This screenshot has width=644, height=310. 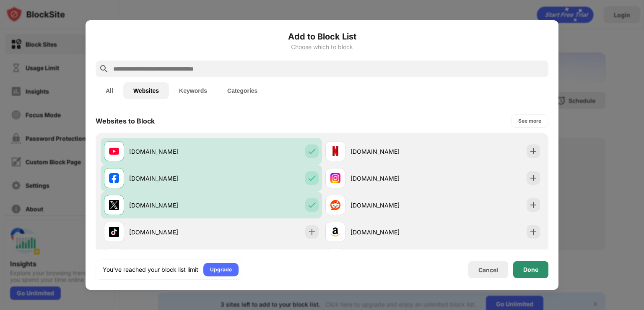 I want to click on button: Keywords, so click(x=193, y=91).